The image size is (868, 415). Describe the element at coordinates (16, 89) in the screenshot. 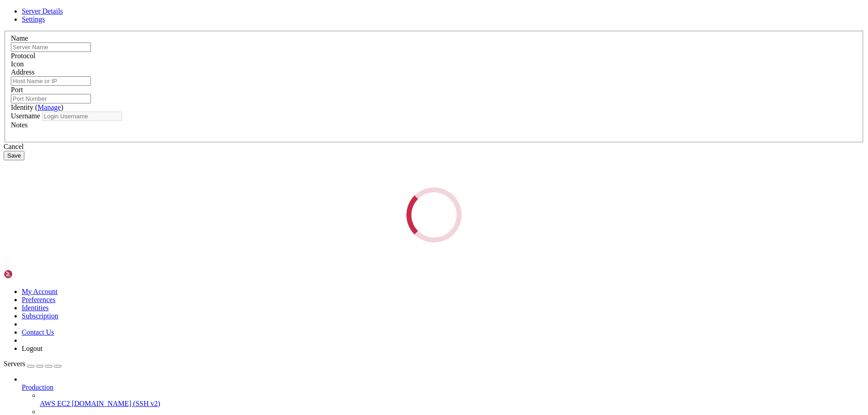

I see `label: Port` at that location.